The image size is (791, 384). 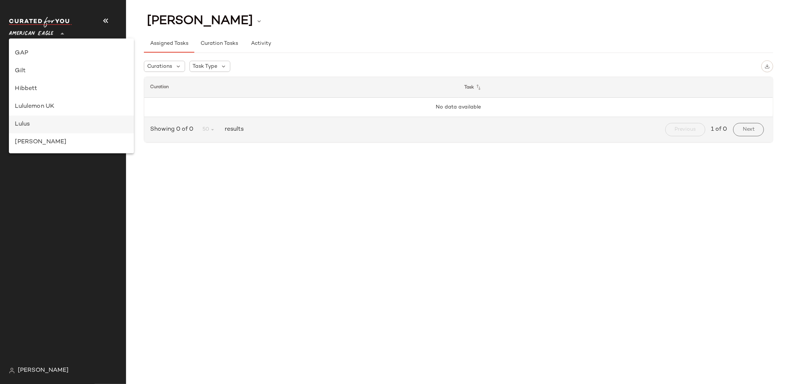 What do you see at coordinates (261, 44) in the screenshot?
I see `span: Activity` at bounding box center [261, 44].